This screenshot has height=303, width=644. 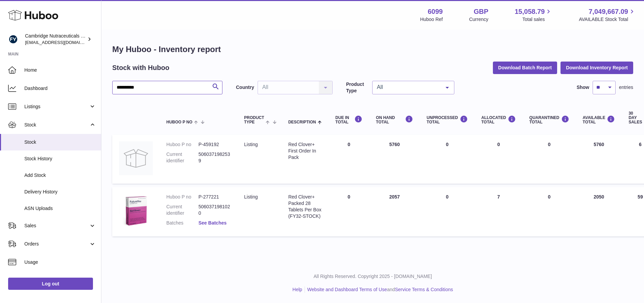 I want to click on strong: 6099, so click(x=435, y=11).